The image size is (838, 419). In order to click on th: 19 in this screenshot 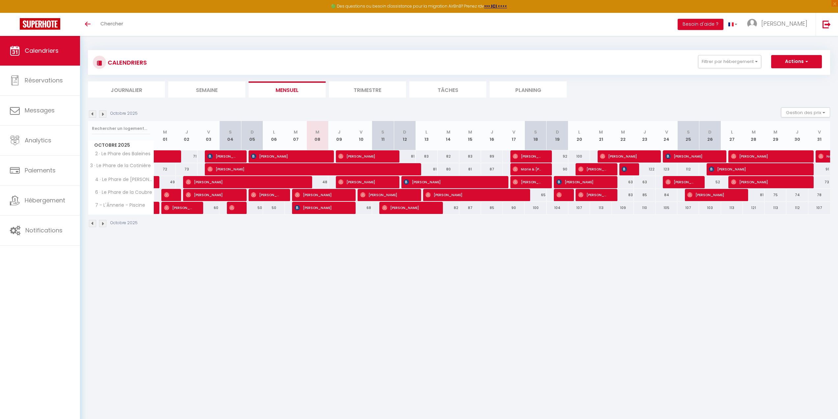, I will do `click(558, 135)`.